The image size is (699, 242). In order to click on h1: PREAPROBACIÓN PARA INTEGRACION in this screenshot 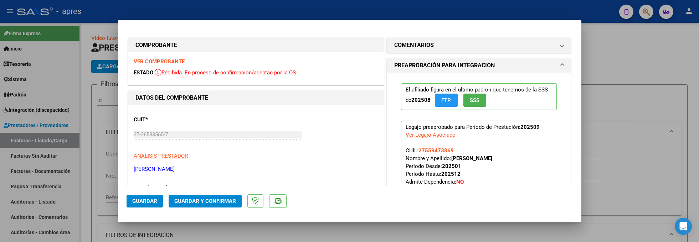, I will do `click(444, 66)`.